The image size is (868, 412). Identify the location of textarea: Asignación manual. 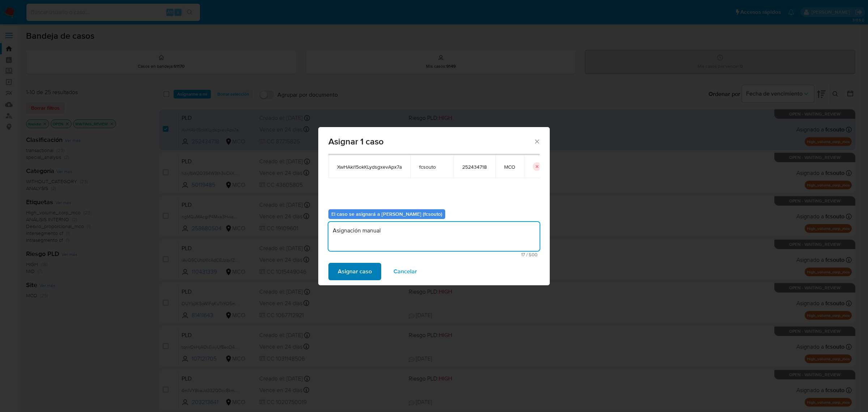
(434, 236).